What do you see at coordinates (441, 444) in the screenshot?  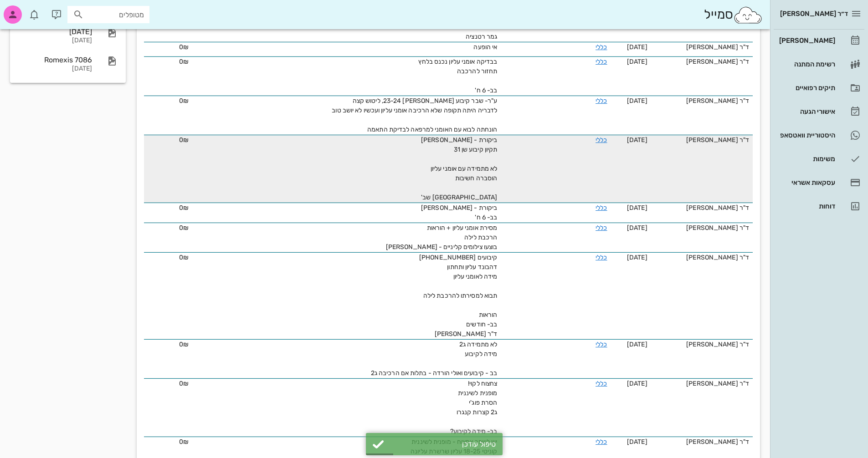 I see `div: טיפול עודכן` at bounding box center [441, 444].